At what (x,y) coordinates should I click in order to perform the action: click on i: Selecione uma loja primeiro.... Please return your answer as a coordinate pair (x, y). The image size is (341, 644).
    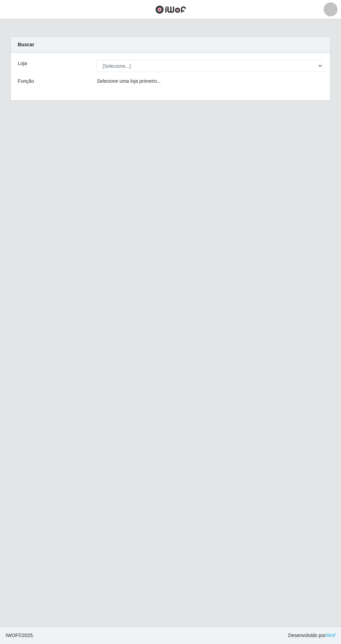
    Looking at the image, I should click on (128, 81).